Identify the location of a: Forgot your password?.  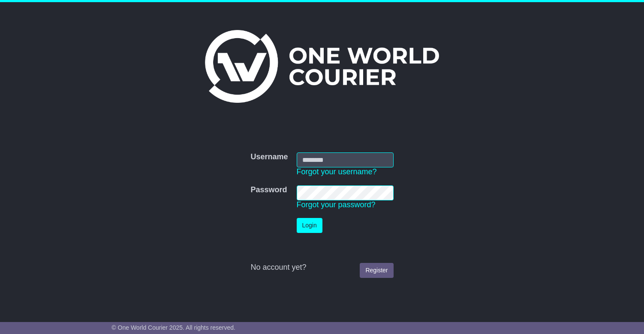
(336, 205).